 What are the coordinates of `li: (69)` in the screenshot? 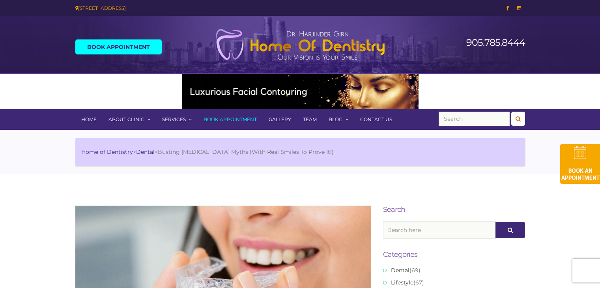 It's located at (451, 270).